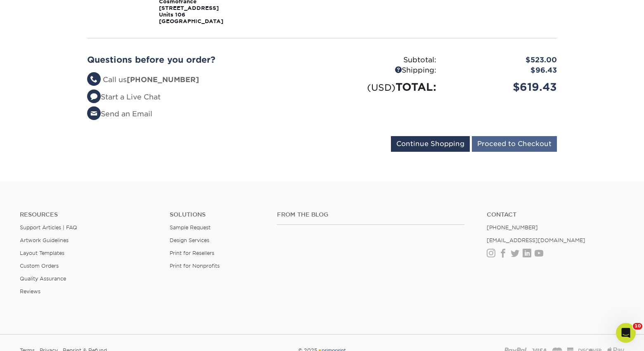 The height and width of the screenshot is (351, 644). I want to click on a: Reviews, so click(30, 291).